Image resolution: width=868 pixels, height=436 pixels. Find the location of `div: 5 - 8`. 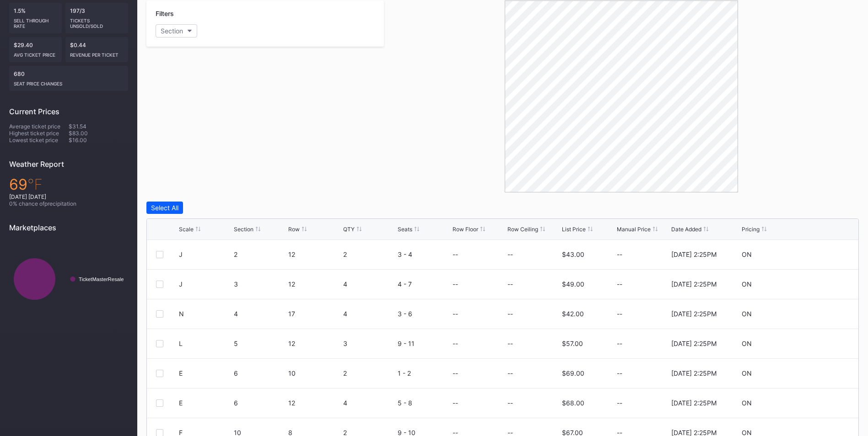

div: 5 - 8 is located at coordinates (424, 403).